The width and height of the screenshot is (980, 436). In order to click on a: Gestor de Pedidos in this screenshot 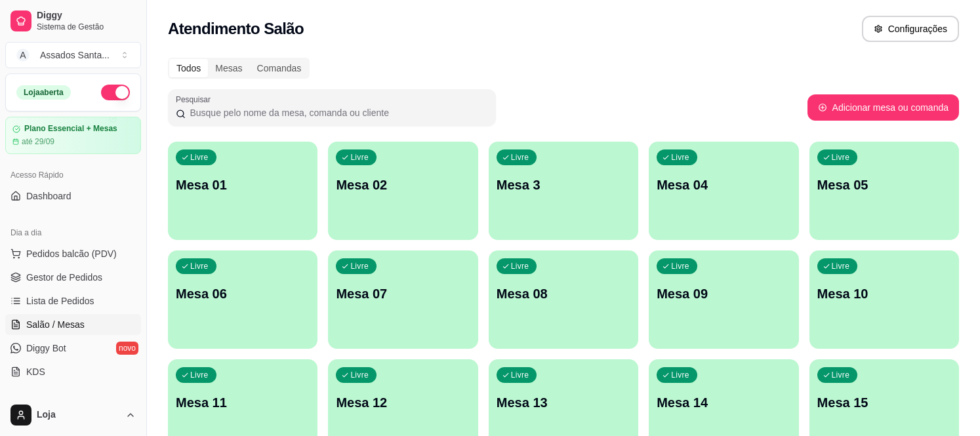, I will do `click(73, 277)`.